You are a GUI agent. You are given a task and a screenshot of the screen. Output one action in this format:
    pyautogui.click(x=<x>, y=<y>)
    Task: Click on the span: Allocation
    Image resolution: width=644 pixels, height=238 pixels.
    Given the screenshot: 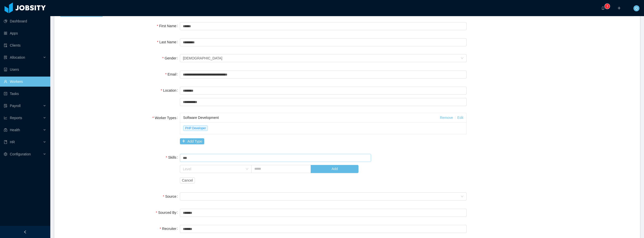 What is the action you would take?
    pyautogui.click(x=17, y=57)
    